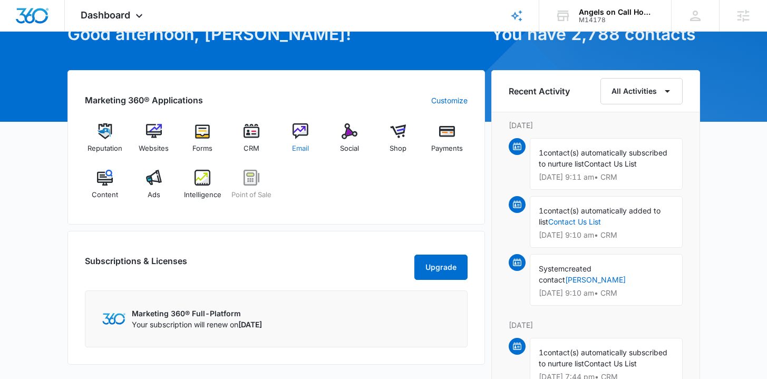 Image resolution: width=767 pixels, height=379 pixels. What do you see at coordinates (449, 100) in the screenshot?
I see `a: Customize` at bounding box center [449, 100].